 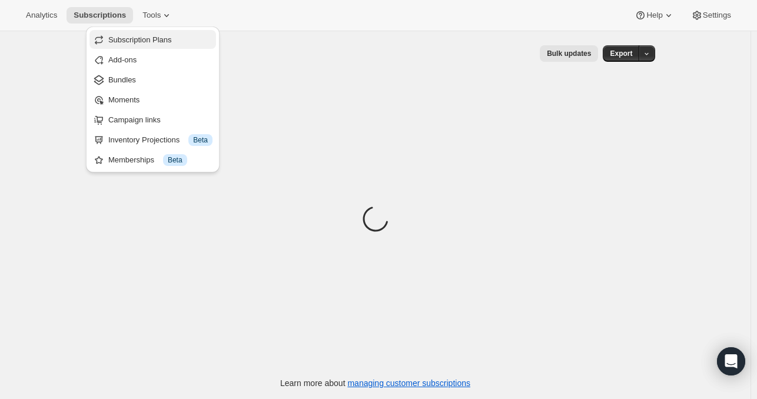 What do you see at coordinates (711, 15) in the screenshot?
I see `button: Settings` at bounding box center [711, 15].